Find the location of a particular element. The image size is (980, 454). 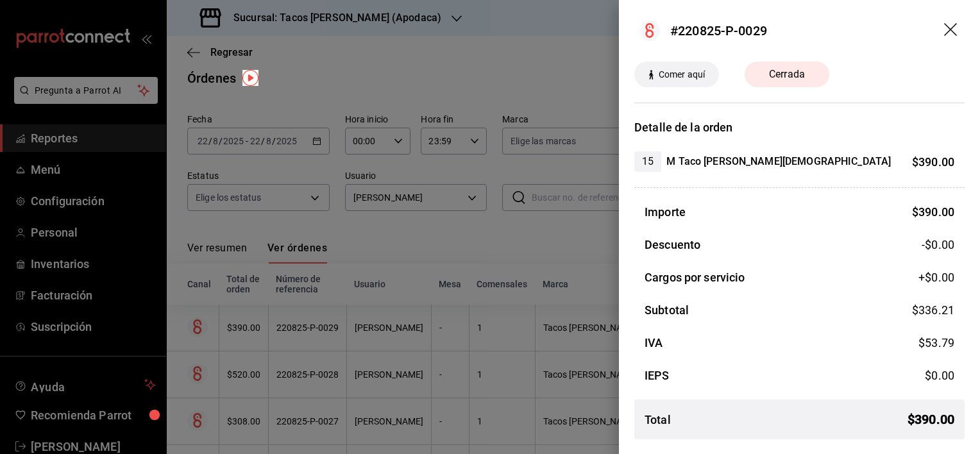

span: +$ 0.00 is located at coordinates (936, 277).